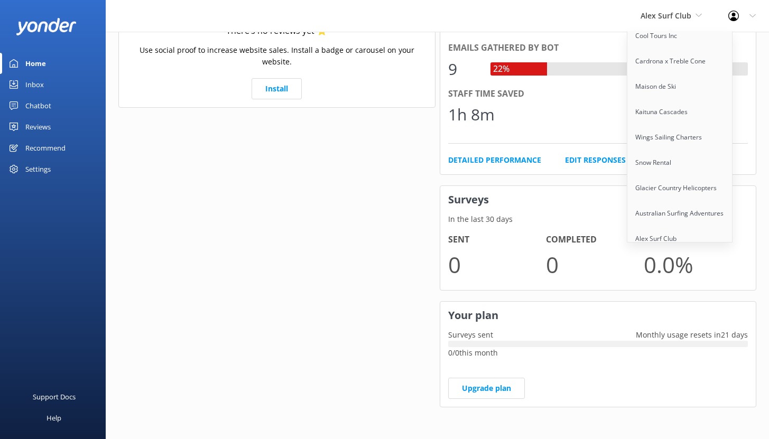  I want to click on a: Glacier Country Helicopters, so click(680, 188).